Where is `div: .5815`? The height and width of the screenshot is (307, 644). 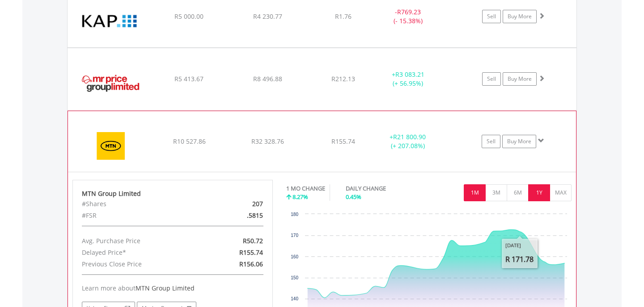 div: .5815 is located at coordinates (237, 216).